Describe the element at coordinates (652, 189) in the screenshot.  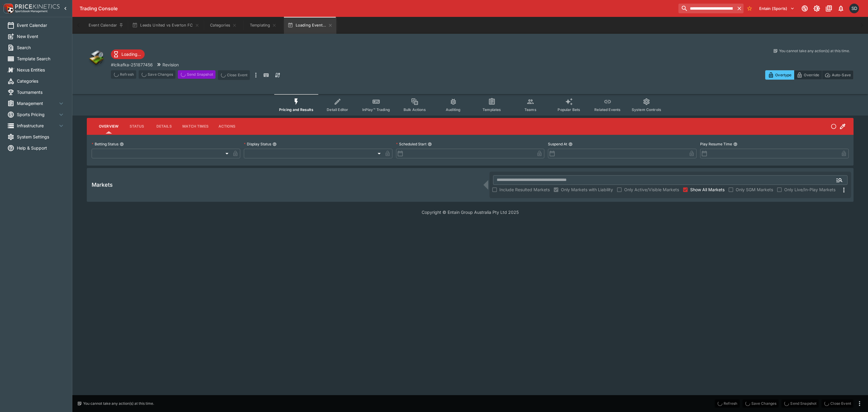
I see `span: Only Active/Visible Markets` at that location.